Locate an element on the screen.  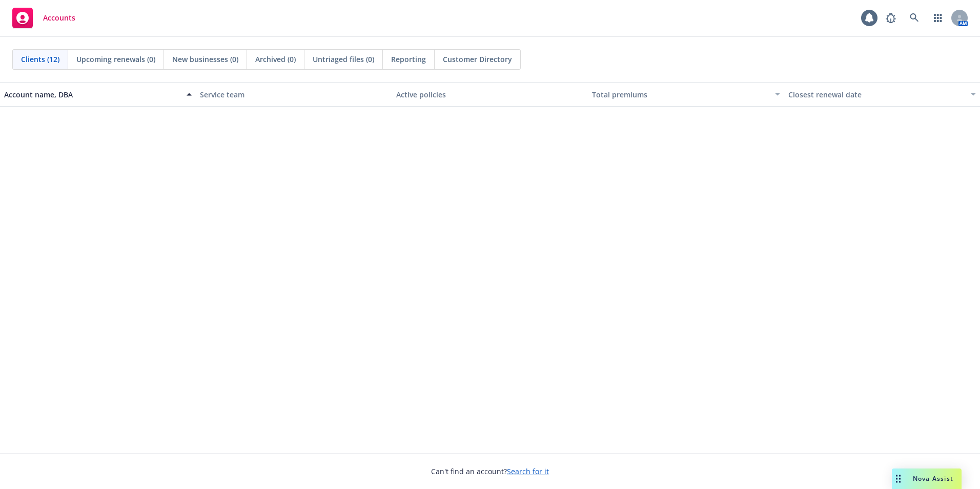
div: Drag to move is located at coordinates (898, 479).